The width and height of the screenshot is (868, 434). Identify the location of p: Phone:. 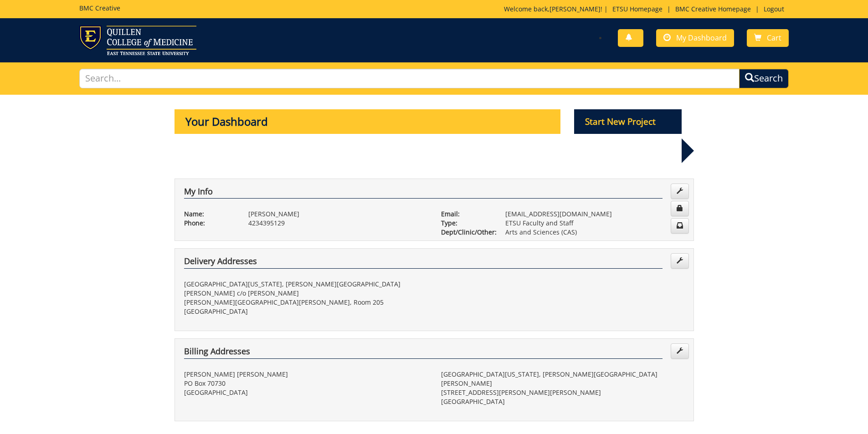
(209, 223).